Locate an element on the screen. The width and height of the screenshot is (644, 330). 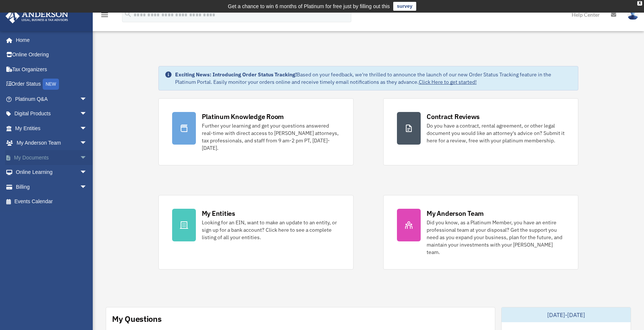
a: Digital Productsarrow_drop_down is located at coordinates (52, 114).